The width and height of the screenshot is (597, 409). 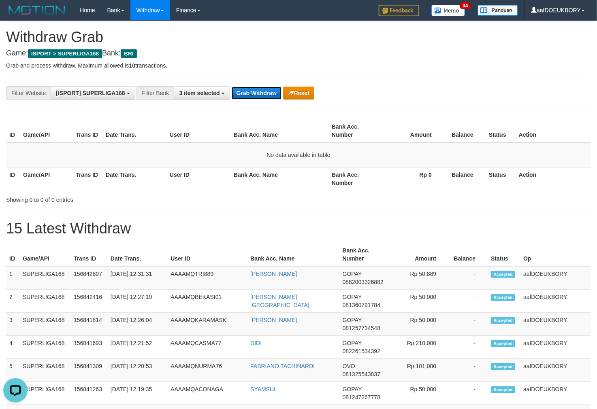 What do you see at coordinates (298, 93) in the screenshot?
I see `button: Reset` at bounding box center [298, 93].